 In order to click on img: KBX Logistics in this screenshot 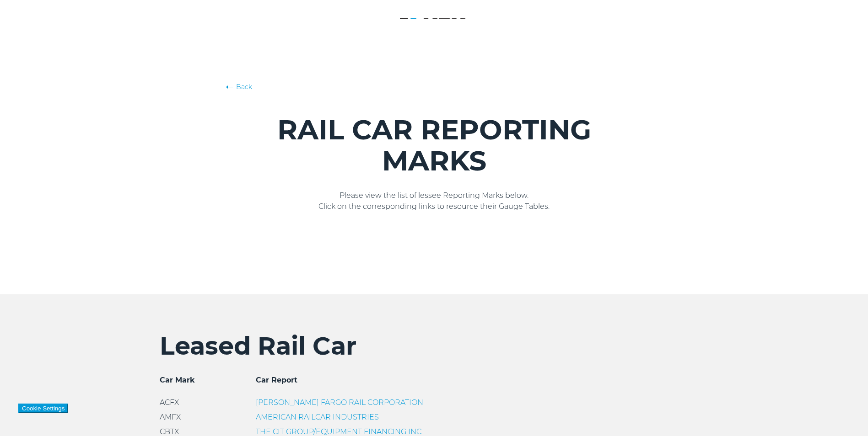, I will do `click(434, 25)`.